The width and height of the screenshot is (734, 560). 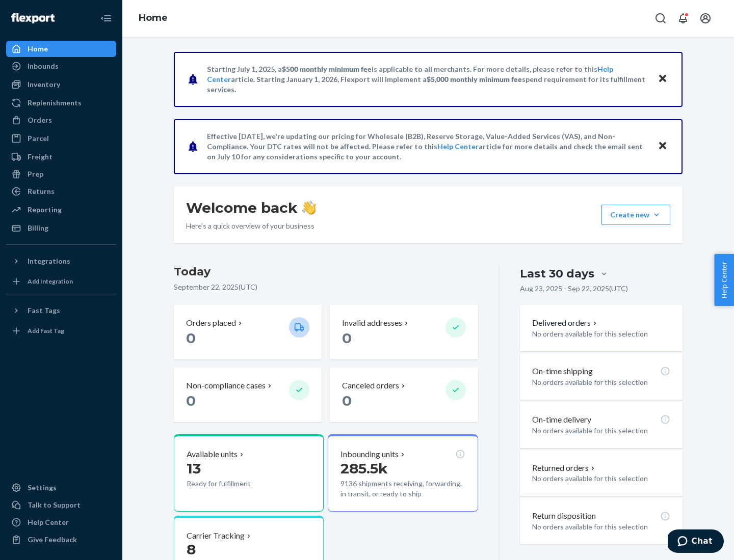 What do you see at coordinates (38, 49) in the screenshot?
I see `div: Home` at bounding box center [38, 49].